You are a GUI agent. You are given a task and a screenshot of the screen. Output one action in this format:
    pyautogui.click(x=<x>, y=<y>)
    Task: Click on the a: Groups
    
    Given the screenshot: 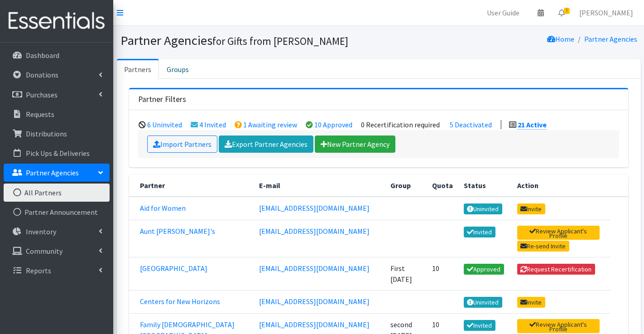 What is the action you would take?
    pyautogui.click(x=177, y=69)
    